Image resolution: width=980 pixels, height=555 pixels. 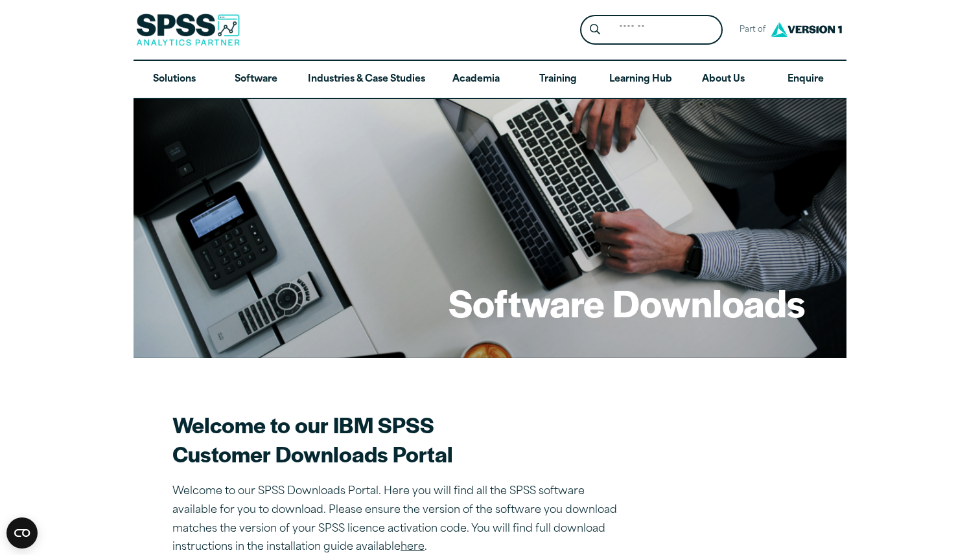 What do you see at coordinates (412, 547) in the screenshot?
I see `a: here` at bounding box center [412, 547].